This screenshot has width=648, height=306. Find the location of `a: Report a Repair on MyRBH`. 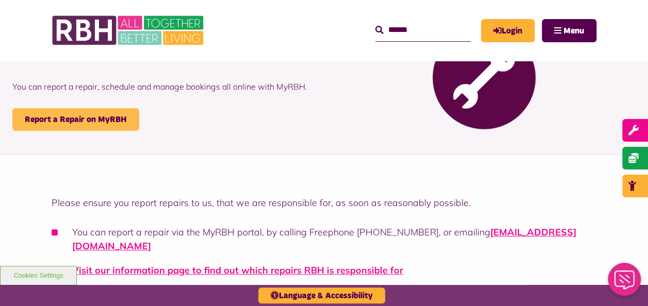

a: Report a Repair on MyRBH is located at coordinates (76, 120).